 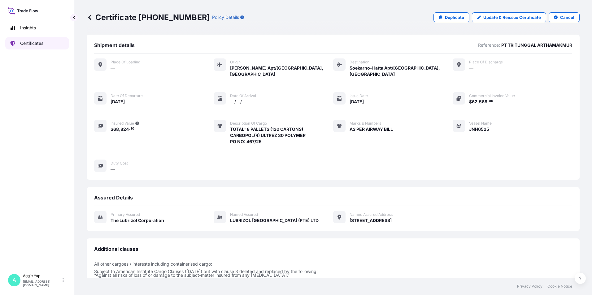 What do you see at coordinates (125, 215) in the screenshot?
I see `span: Primary assured` at bounding box center [125, 215].